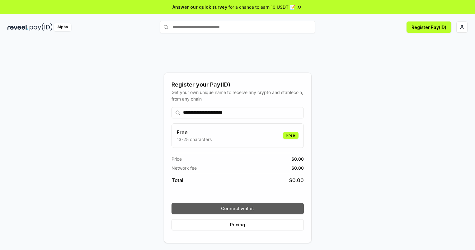  I want to click on button: Pricing, so click(237, 225).